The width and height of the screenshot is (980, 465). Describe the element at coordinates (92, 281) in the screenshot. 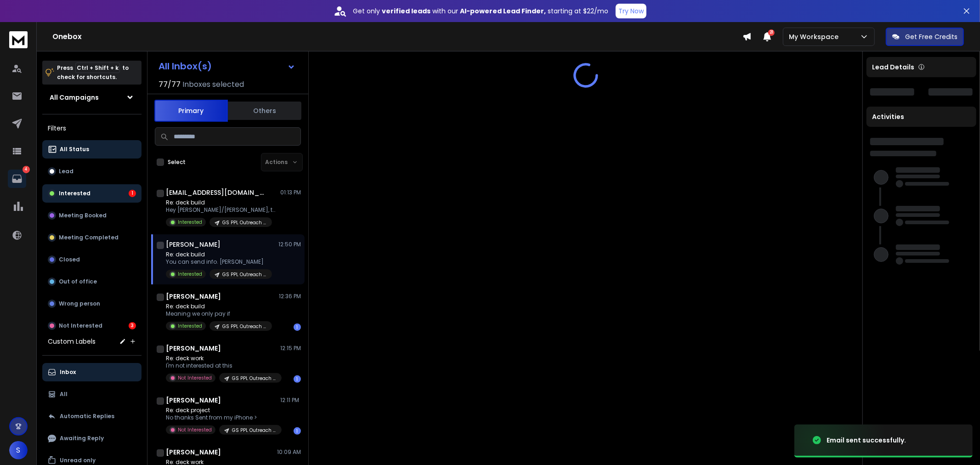

I see `button: Out of office` at that location.